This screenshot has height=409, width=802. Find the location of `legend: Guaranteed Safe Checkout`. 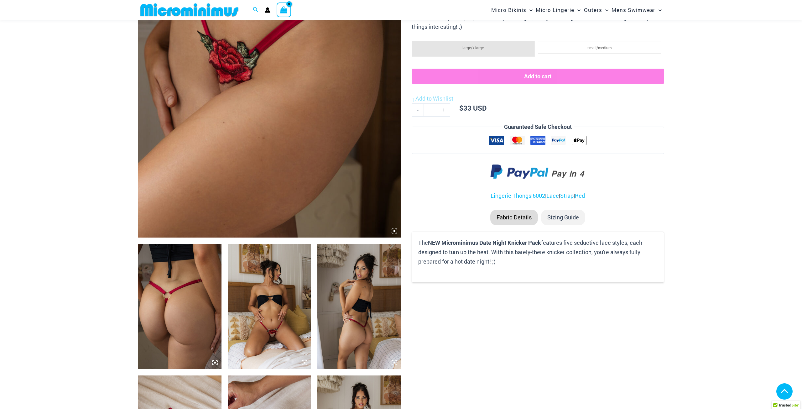

legend: Guaranteed Safe Checkout is located at coordinates (538, 127).